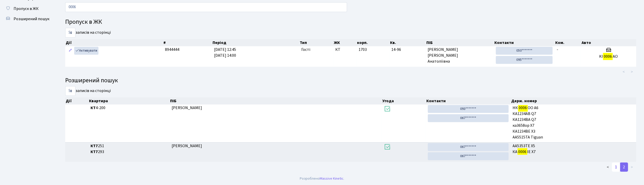  What do you see at coordinates (86, 51) in the screenshot?
I see `a: Активувати` at bounding box center [86, 51].